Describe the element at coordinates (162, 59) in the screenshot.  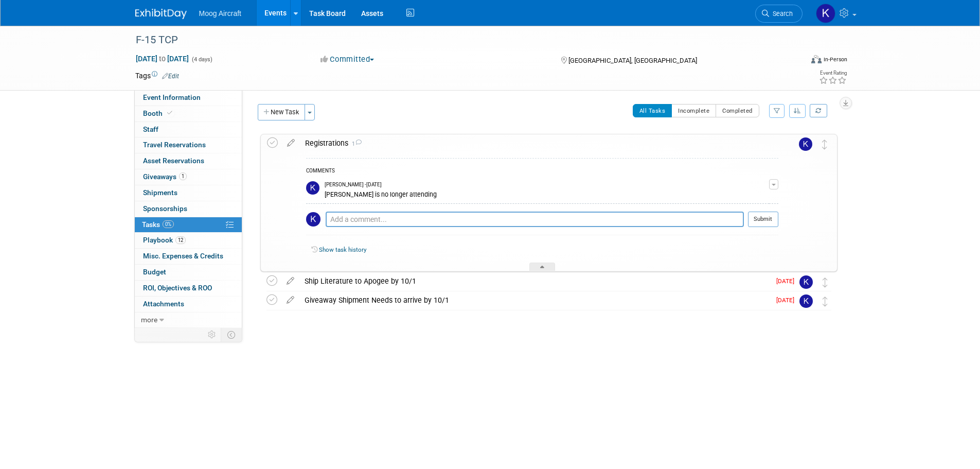
I see `span: to` at that location.